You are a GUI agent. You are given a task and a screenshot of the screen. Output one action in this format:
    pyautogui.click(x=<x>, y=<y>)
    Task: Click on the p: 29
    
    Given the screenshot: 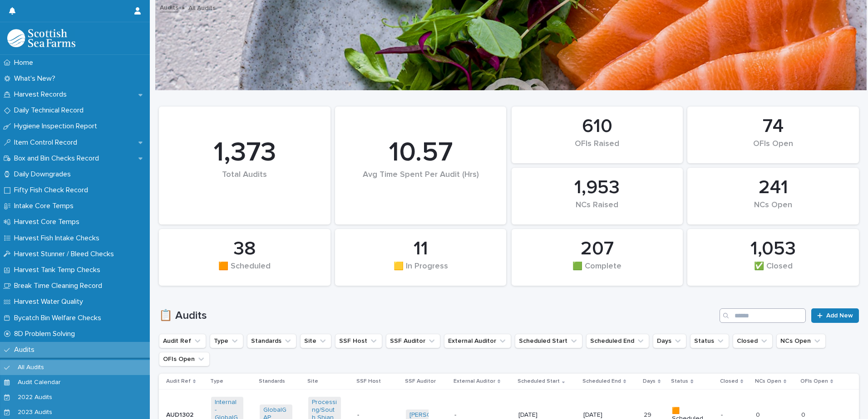 What is the action you would take?
    pyautogui.click(x=648, y=414)
    